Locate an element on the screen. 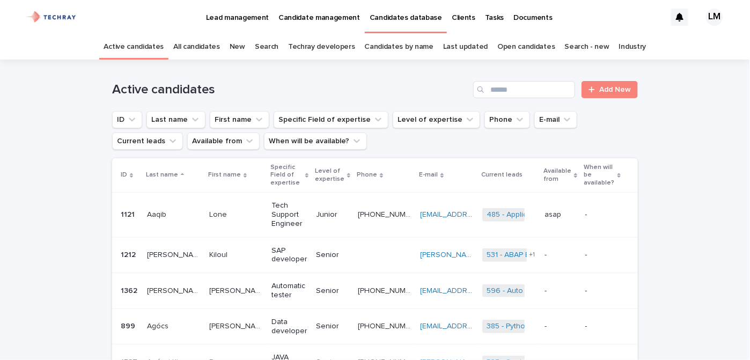  p: Agócs is located at coordinates (159, 325).